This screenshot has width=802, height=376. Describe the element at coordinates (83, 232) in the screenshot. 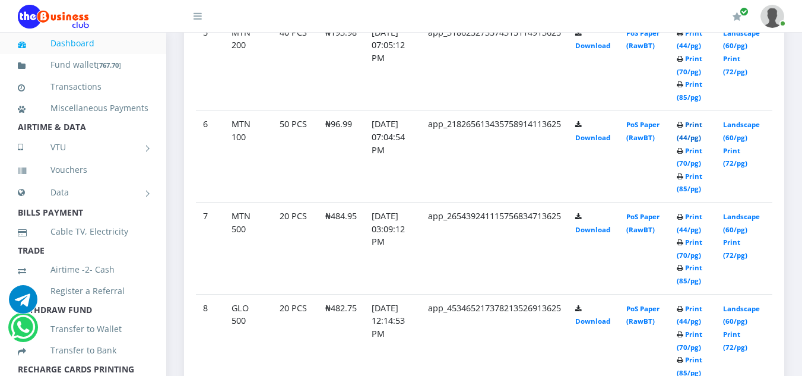

I see `a: Cable TV, Electricity` at that location.